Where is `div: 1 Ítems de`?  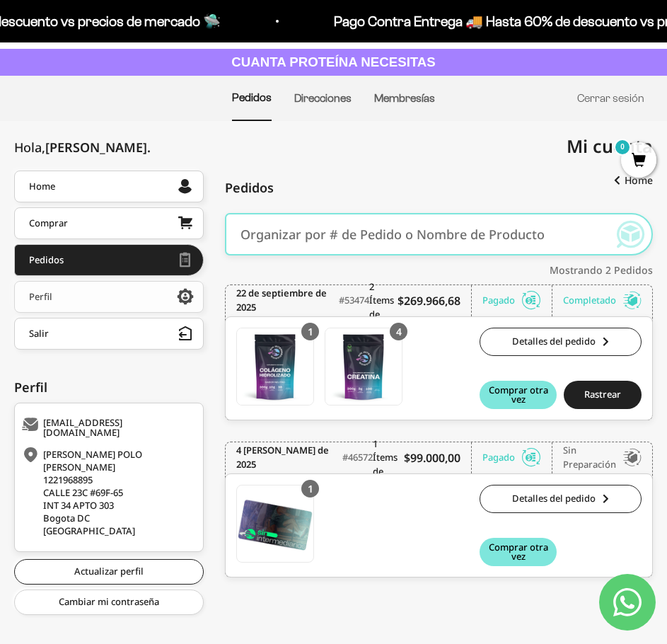
div: 1 Ítems de is located at coordinates (422, 457).